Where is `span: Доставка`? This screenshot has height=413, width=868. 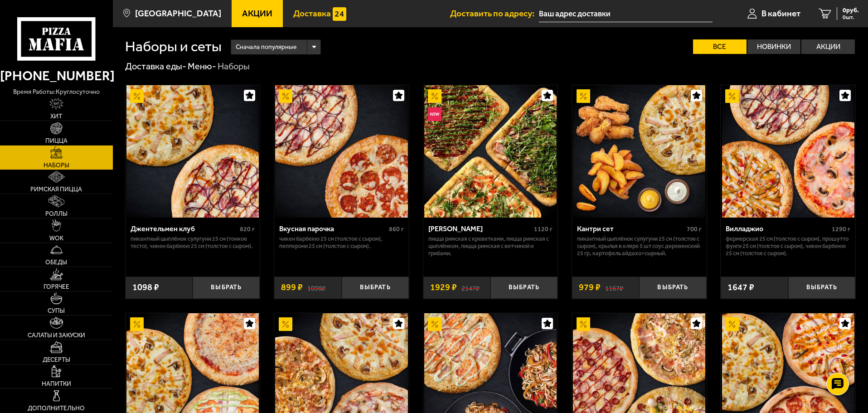 span: Доставка is located at coordinates (312, 13).